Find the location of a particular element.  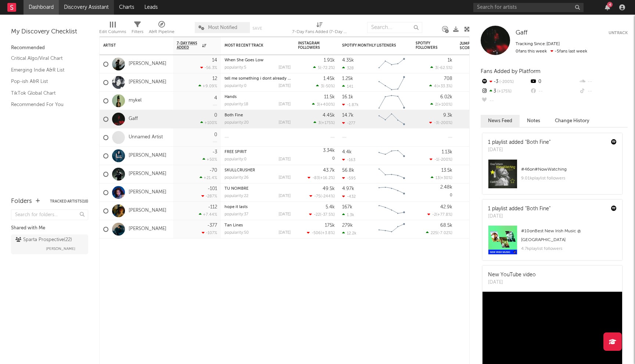

div: Tan Lines is located at coordinates (258, 225).